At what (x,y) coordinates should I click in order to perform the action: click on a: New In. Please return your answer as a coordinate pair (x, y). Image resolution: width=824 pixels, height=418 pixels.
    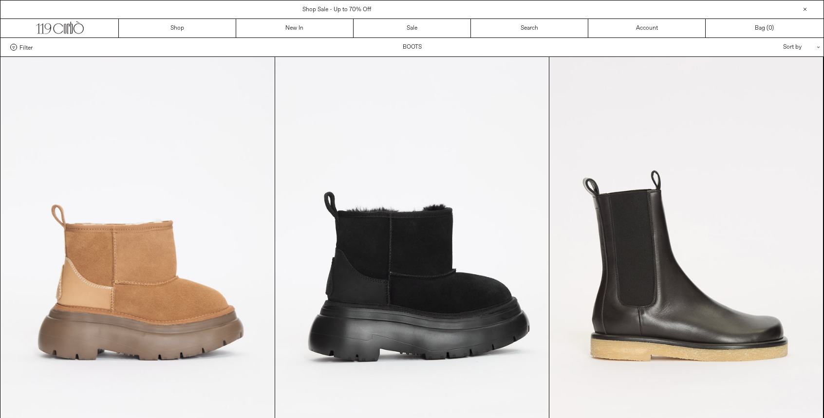
    Looking at the image, I should click on (295, 28).